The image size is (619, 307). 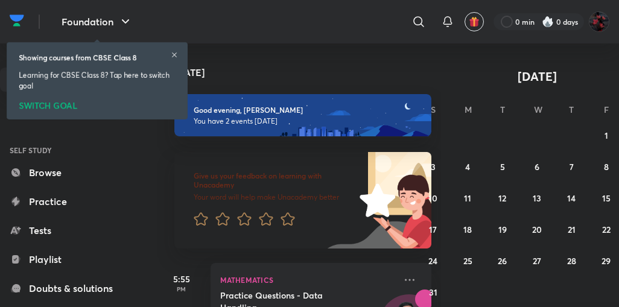 I want to click on button: August 15, 2025, so click(x=606, y=198).